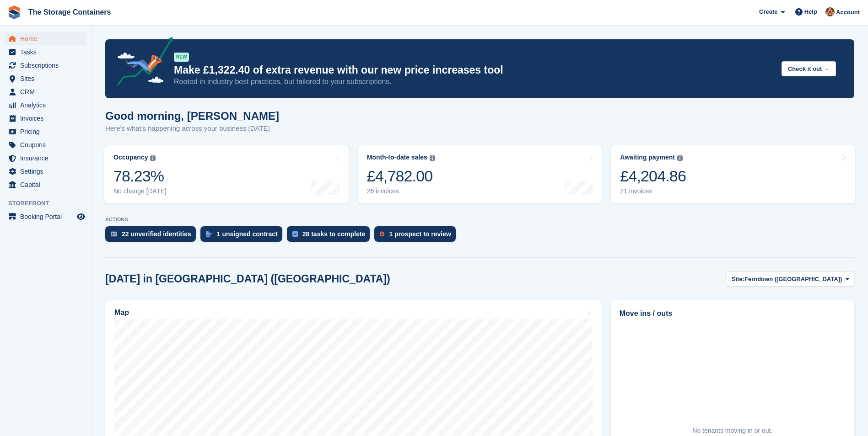 The image size is (868, 436). I want to click on div: Occupancy, so click(130, 157).